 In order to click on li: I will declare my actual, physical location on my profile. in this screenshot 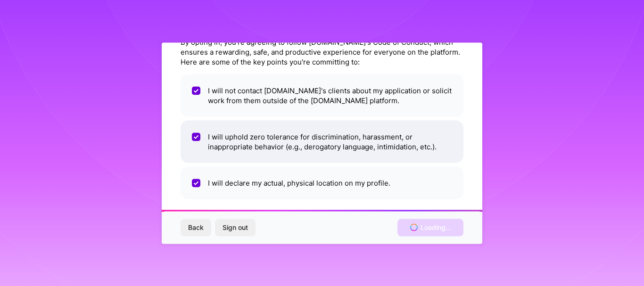, I will do `click(322, 182)`.